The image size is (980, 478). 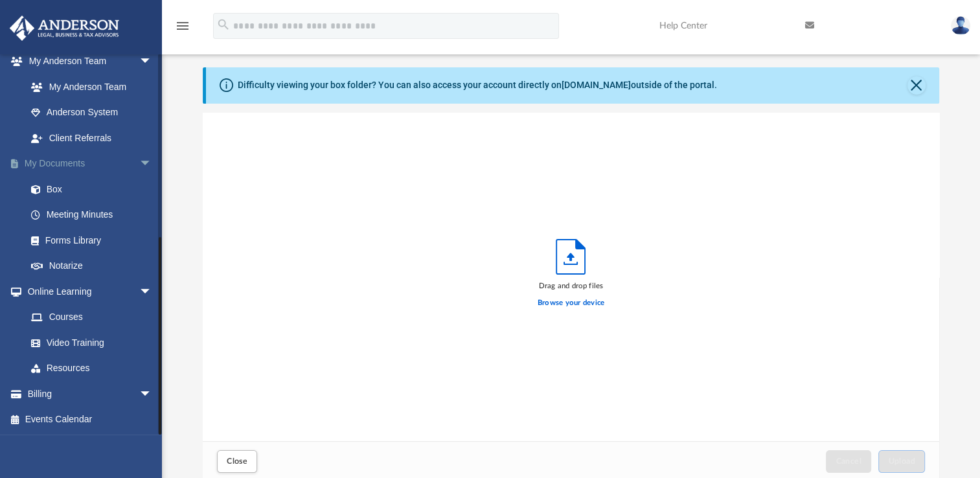 What do you see at coordinates (95, 215) in the screenshot?
I see `a: Meeting Minutes` at bounding box center [95, 215].